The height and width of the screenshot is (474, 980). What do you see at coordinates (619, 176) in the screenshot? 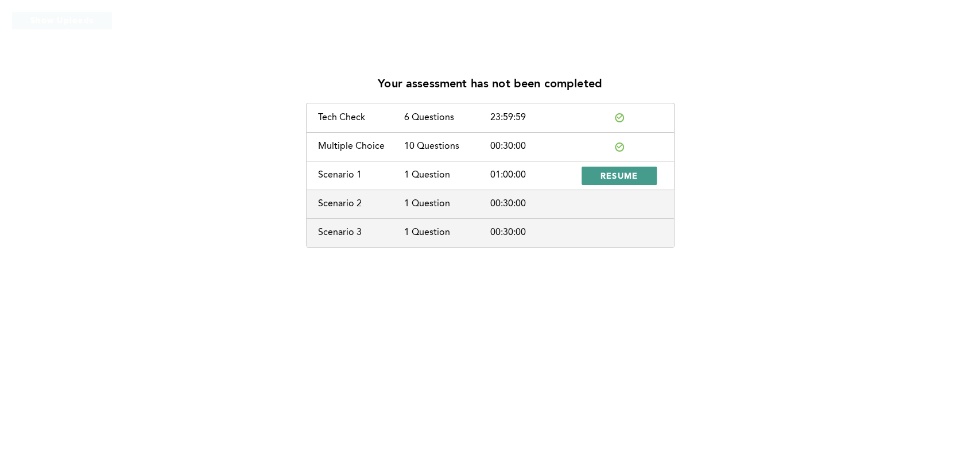
I see `span: RESUME` at bounding box center [619, 176].